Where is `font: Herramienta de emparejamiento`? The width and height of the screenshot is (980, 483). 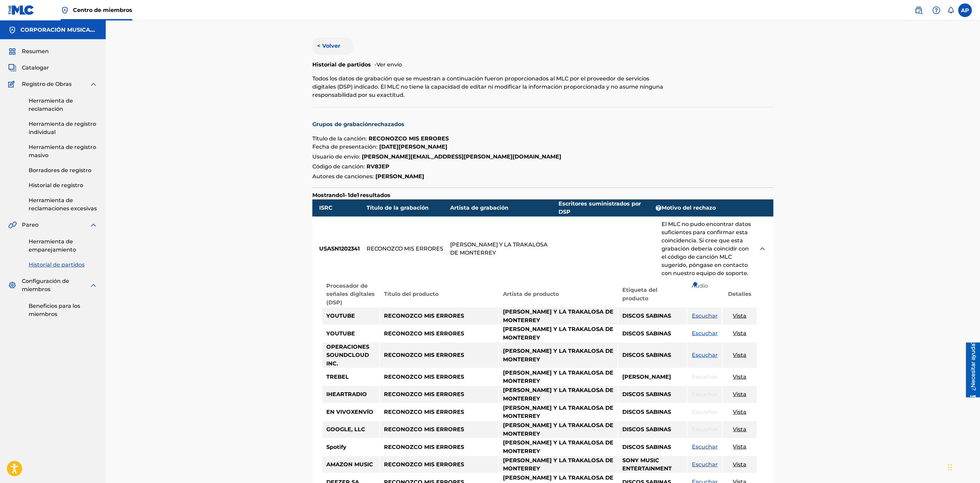 font: Herramienta de emparejamiento is located at coordinates (52, 245).